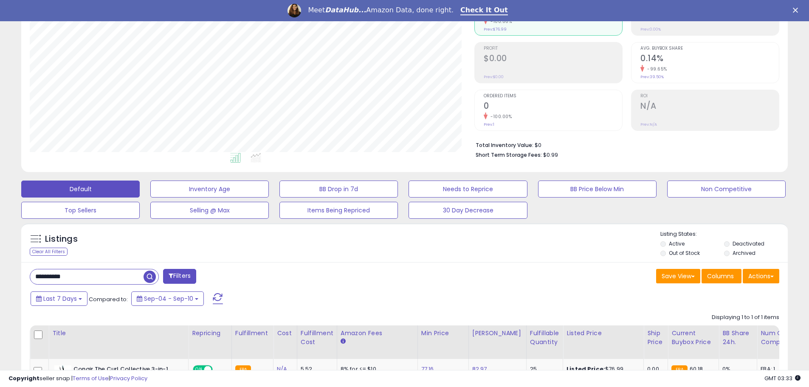 This screenshot has height=387, width=809. Describe the element at coordinates (493, 77) in the screenshot. I see `small: Prev: $0.00` at that location.